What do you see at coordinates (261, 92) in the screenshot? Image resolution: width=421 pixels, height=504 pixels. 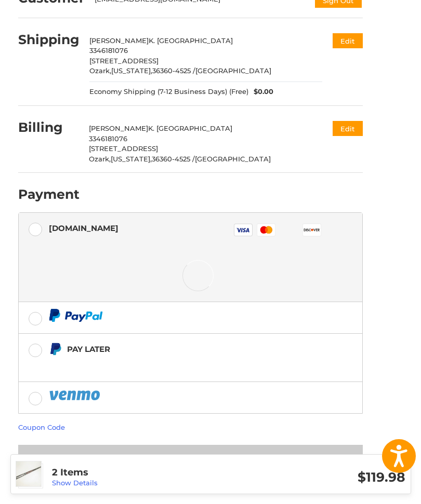 I see `span: $0.00` at bounding box center [261, 92].